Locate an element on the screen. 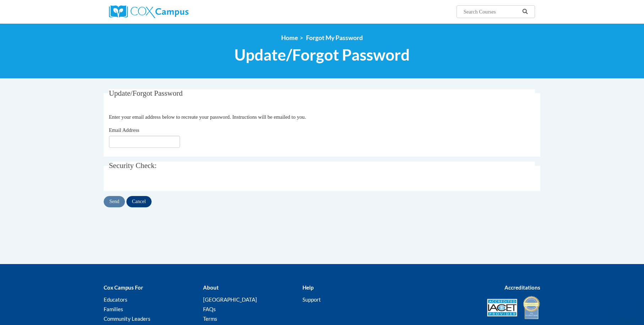 The image size is (644, 325). input: Cancel is located at coordinates (139, 202).